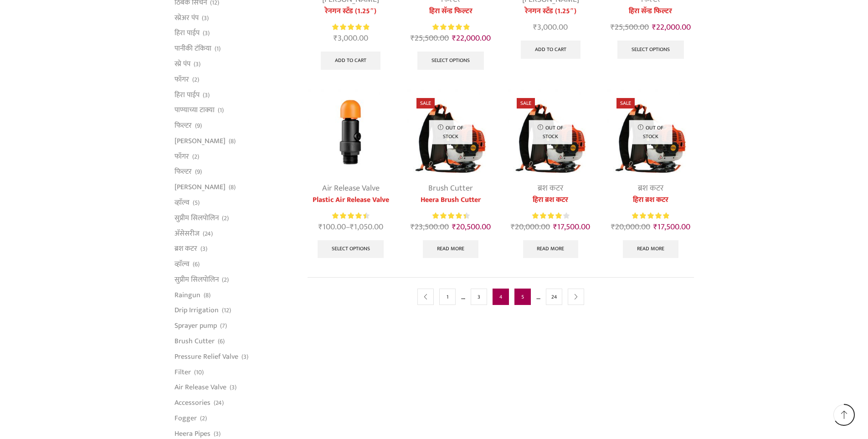 Image resolution: width=868 pixels, height=439 pixels. Describe the element at coordinates (196, 264) in the screenshot. I see `span: (6)` at that location.